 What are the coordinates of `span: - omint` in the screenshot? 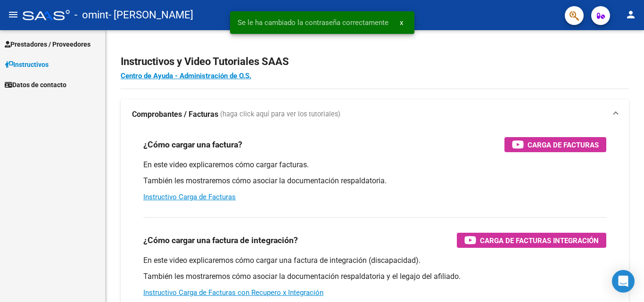 It's located at (92, 15).